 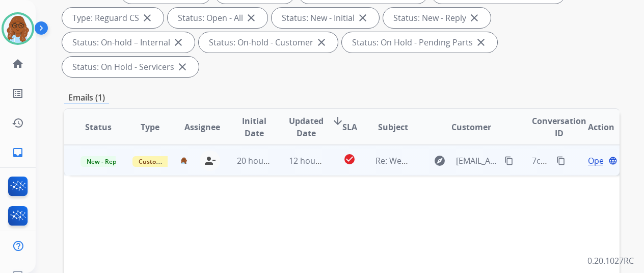 What do you see at coordinates (128, 42) in the screenshot?
I see `div: Status: On-hold – Internal` at bounding box center [128, 42].